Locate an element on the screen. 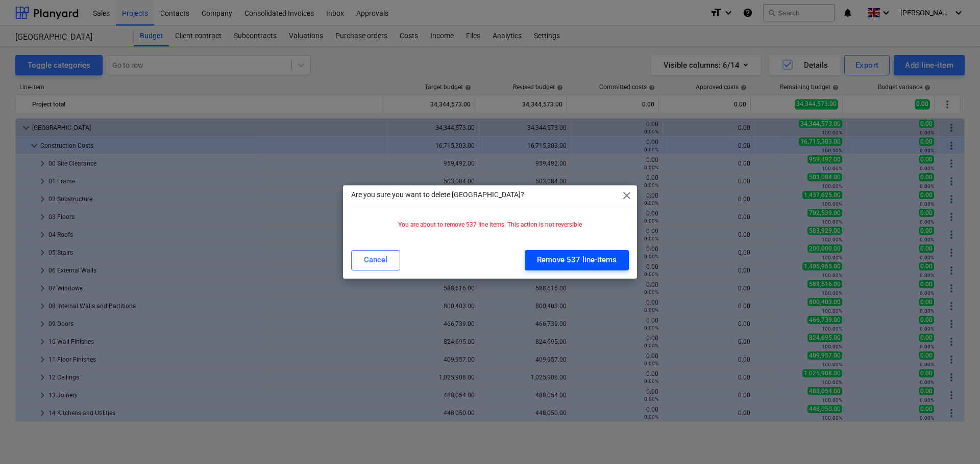 The height and width of the screenshot is (464, 980). div: Cancel is located at coordinates (375, 260).